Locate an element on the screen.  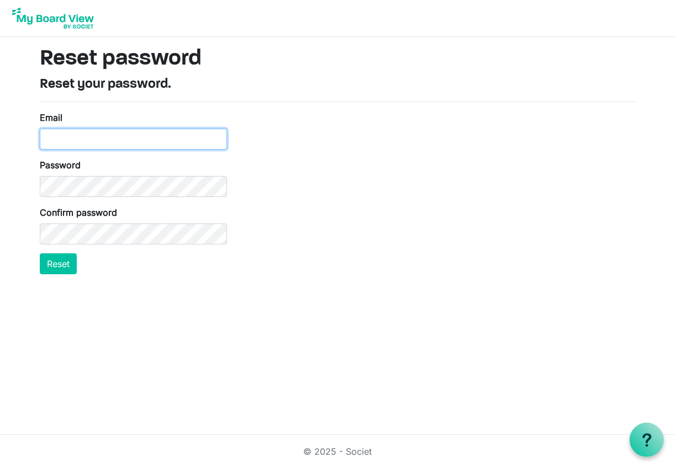
label: Password is located at coordinates (60, 165).